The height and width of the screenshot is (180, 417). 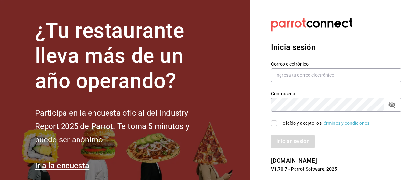 I want to click on button: passwordField, so click(x=392, y=105).